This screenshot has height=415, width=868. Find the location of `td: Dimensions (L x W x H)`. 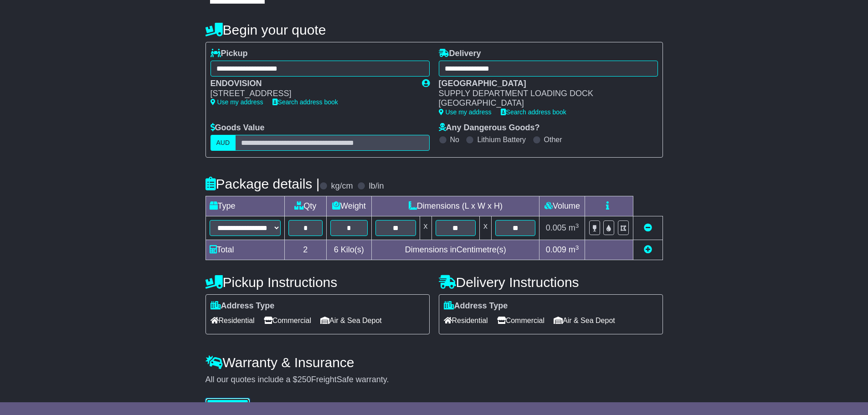

td: Dimensions (L x W x H) is located at coordinates (455, 207).